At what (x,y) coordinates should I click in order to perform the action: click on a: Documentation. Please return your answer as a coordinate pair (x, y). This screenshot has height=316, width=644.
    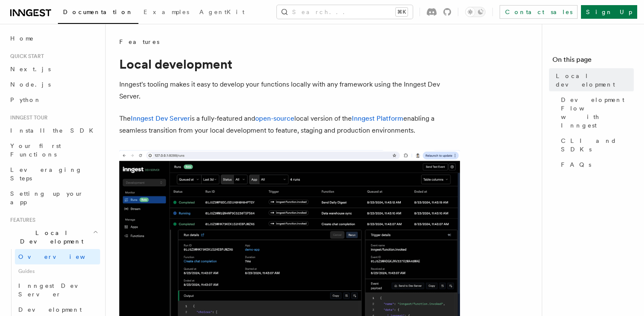
    Looking at the image, I should click on (98, 13).